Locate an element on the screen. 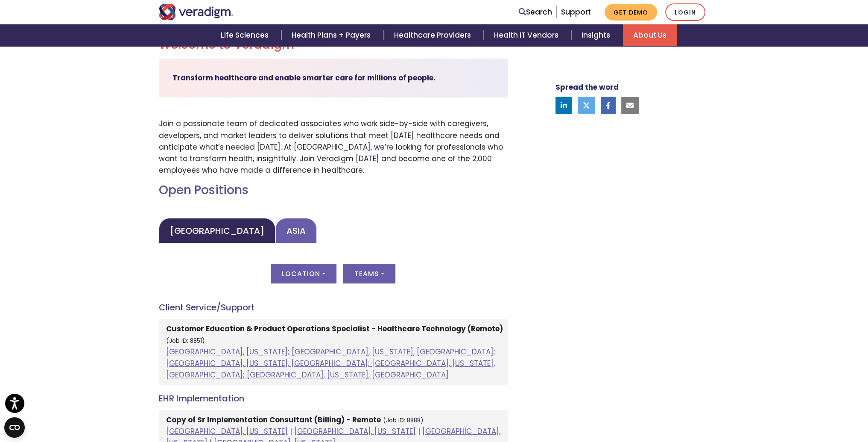  strong: Customer Education & Product Operations Specialist - Healthcare Technology (Remote) is located at coordinates (335, 328).